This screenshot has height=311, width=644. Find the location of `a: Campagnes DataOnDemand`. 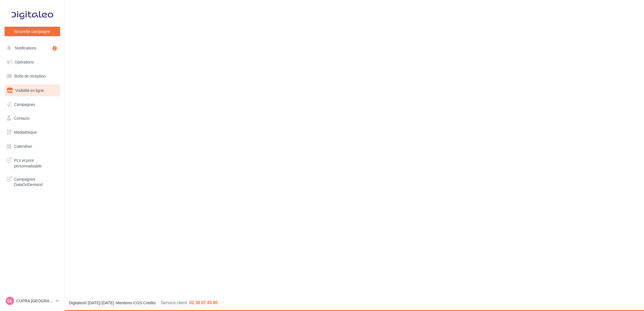

a: Campagnes DataOnDemand is located at coordinates (32, 181).